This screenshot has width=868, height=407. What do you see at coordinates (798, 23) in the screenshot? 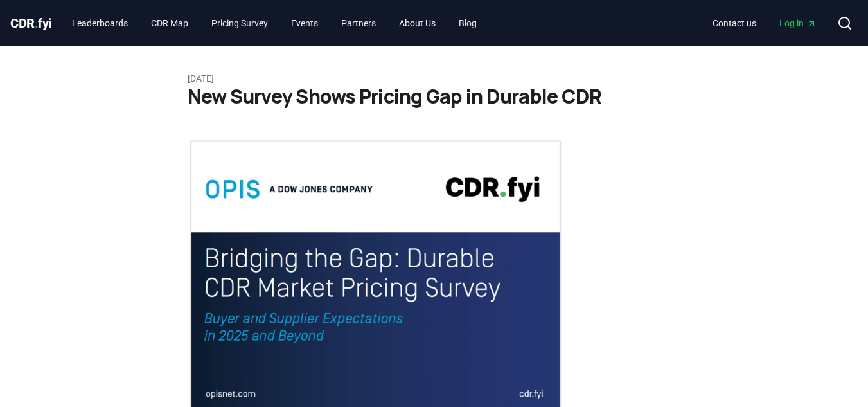
I see `span: Log in` at bounding box center [798, 23].